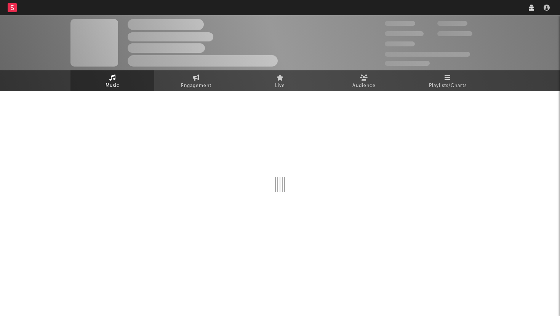 The width and height of the screenshot is (560, 316). I want to click on span: 50,000,000 Monthly Listeners, so click(427, 54).